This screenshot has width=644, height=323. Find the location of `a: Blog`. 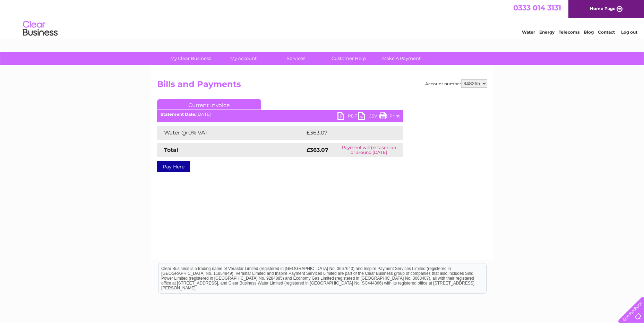

a: Blog is located at coordinates (589, 32).